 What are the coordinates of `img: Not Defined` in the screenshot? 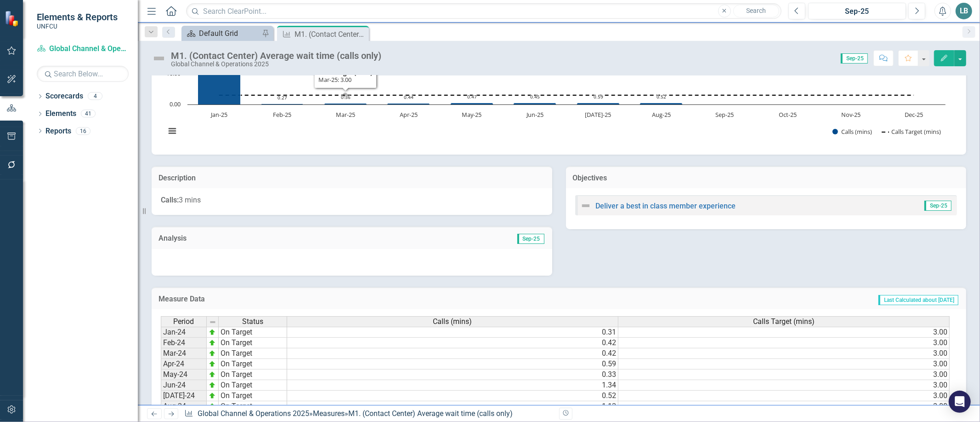 It's located at (159, 59).